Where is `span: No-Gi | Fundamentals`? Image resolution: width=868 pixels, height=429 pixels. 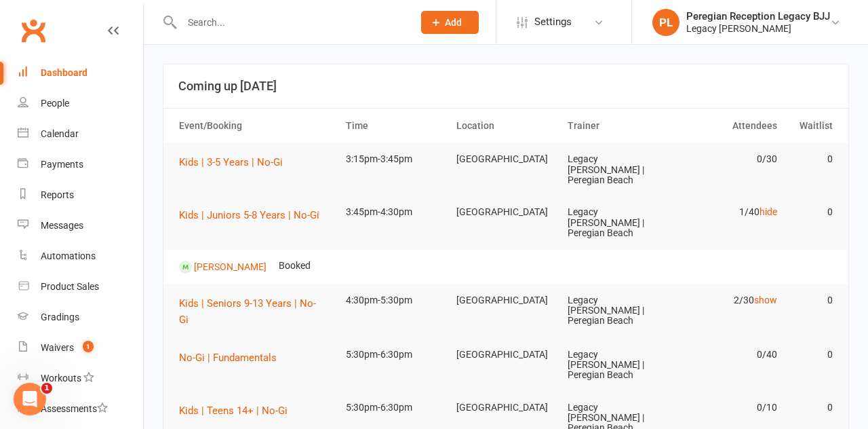
span: No-Gi | Fundamentals is located at coordinates (228, 358).